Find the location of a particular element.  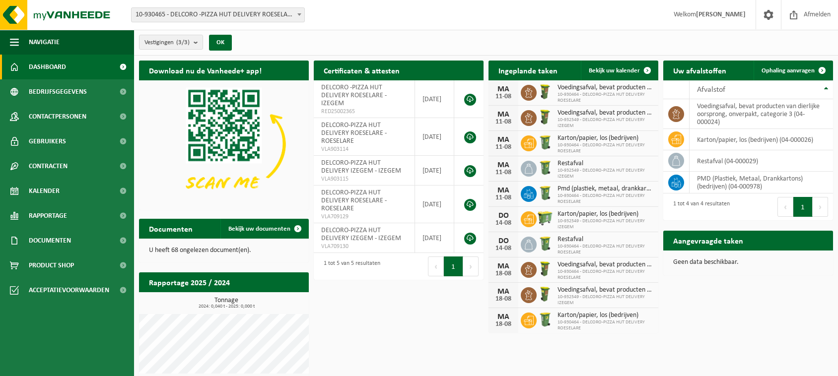

td: PMD (Plastiek, Metaal, Drankkartons) (bedrijven) (04-000978) is located at coordinates (761, 183).